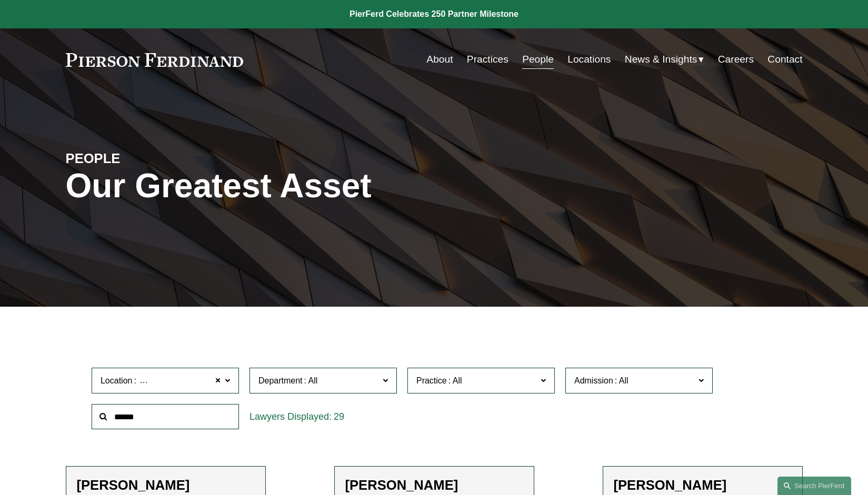  I want to click on span: Admission, so click(593, 380).